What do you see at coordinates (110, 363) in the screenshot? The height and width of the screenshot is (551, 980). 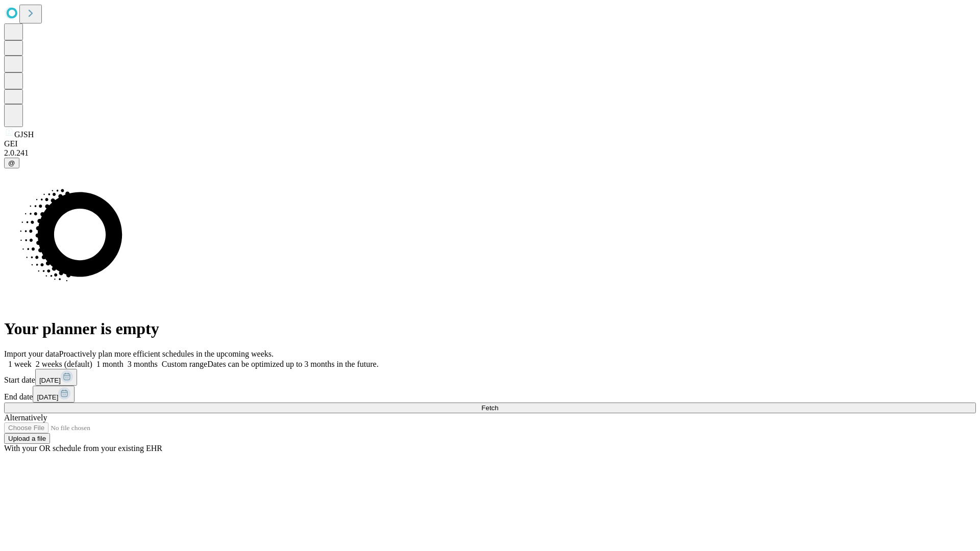 I see `span: 1 month` at bounding box center [110, 363].